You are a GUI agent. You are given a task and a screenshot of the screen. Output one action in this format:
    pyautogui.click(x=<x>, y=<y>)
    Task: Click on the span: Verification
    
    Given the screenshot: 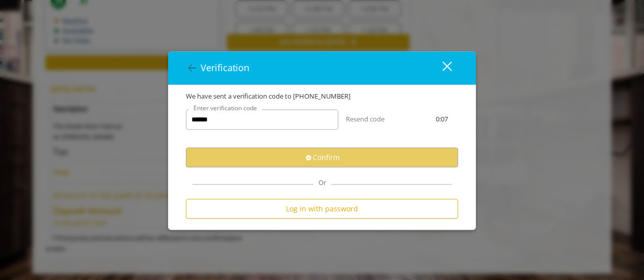 What is the action you would take?
    pyautogui.click(x=225, y=68)
    